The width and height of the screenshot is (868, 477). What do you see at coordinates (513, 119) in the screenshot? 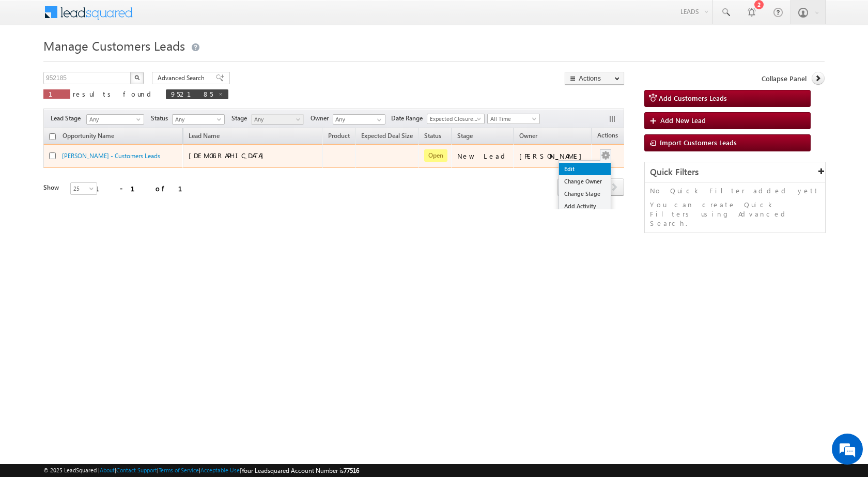
I see `a: All Time` at bounding box center [513, 119].